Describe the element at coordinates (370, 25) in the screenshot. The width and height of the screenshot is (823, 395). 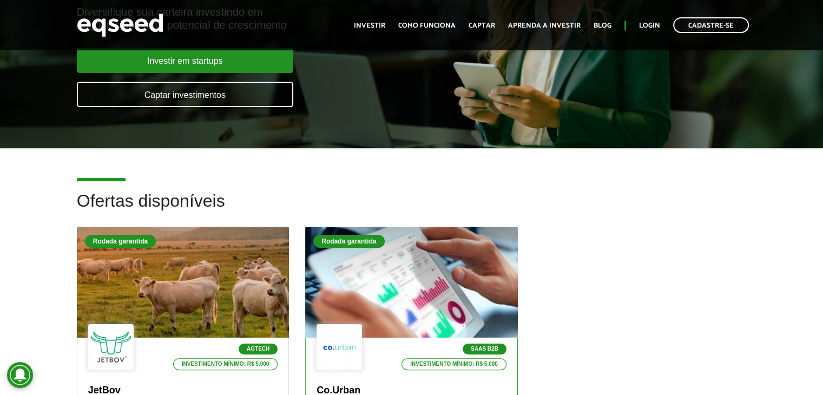
I see `a: Investir` at that location.